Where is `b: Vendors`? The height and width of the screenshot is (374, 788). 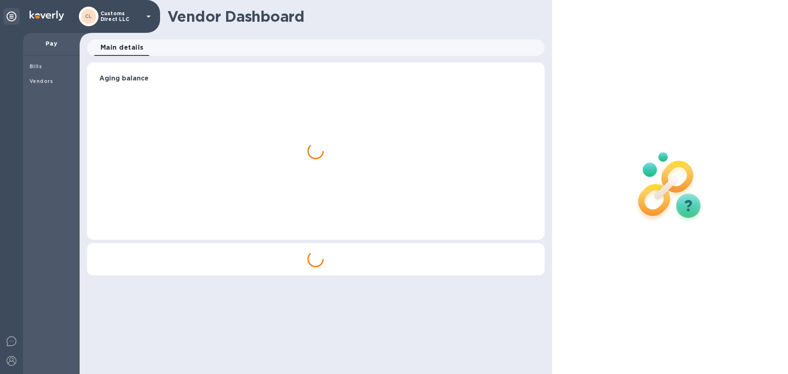 b: Vendors is located at coordinates (41, 81).